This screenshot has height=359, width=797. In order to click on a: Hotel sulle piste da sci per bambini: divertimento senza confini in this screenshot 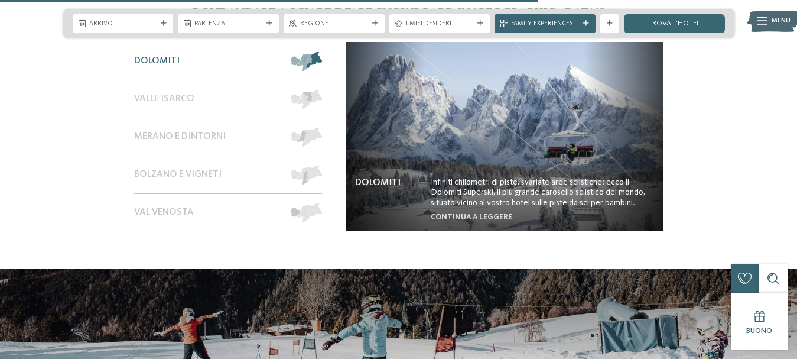, I will do `click(505, 137)`.